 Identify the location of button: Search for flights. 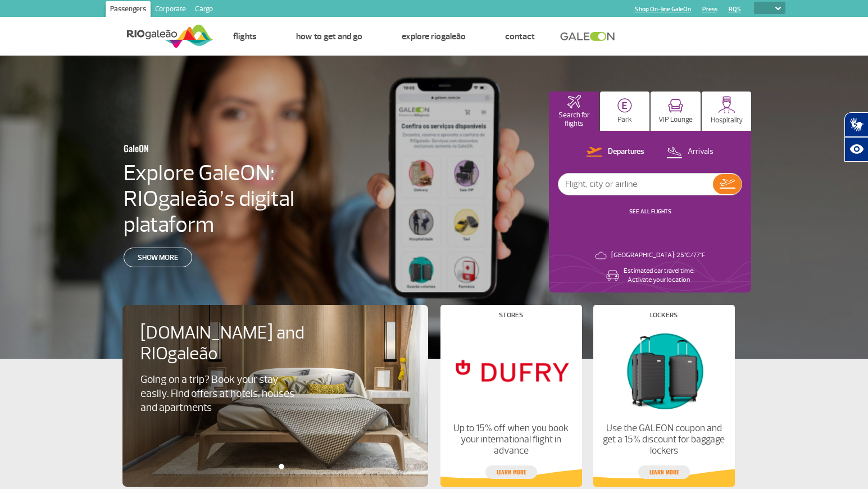
(573, 111).